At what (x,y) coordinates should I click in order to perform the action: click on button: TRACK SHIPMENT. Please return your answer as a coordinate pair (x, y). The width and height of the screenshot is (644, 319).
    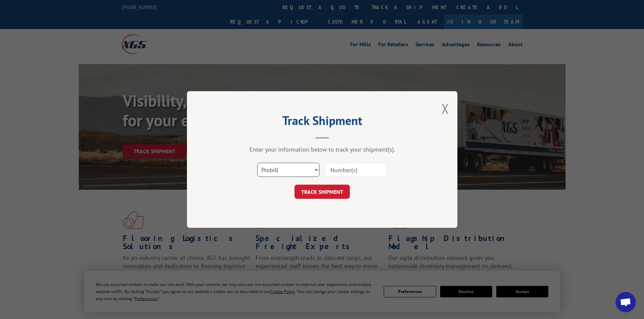
    Looking at the image, I should click on (322, 192).